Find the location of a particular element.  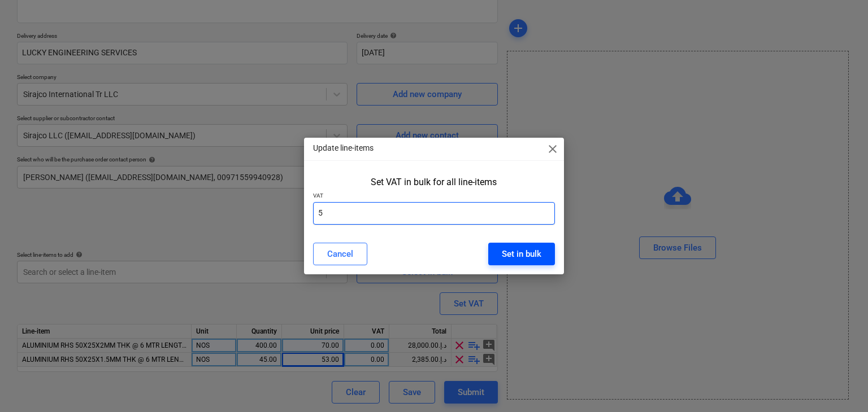

p: Update line-items is located at coordinates (342, 147).